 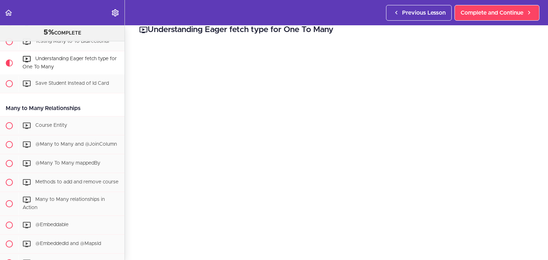 What do you see at coordinates (419, 13) in the screenshot?
I see `a: Previous Lesson` at bounding box center [419, 13].